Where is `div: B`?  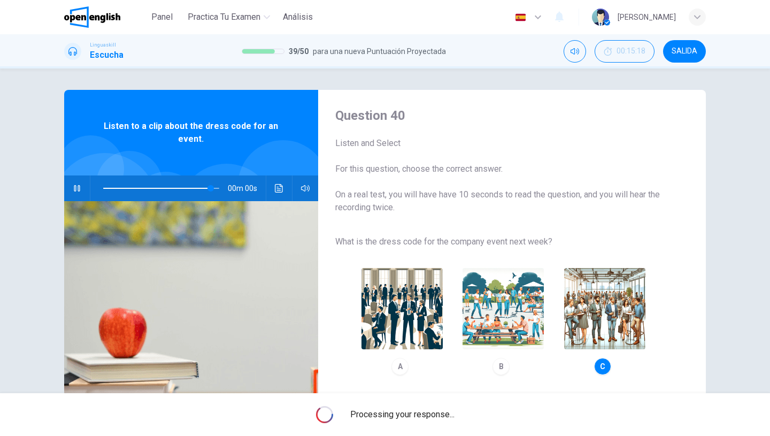
div: B is located at coordinates (501, 366).